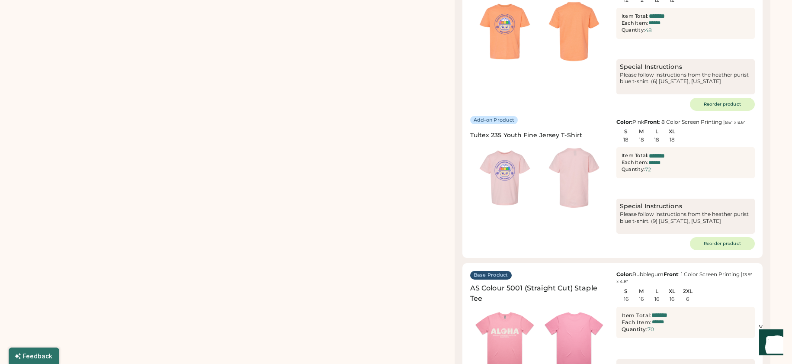 This screenshot has height=364, width=792. What do you see at coordinates (685, 278) in the screenshot?
I see `div: Bubblegum : 1 Color Screen Printing |` at bounding box center [685, 278].